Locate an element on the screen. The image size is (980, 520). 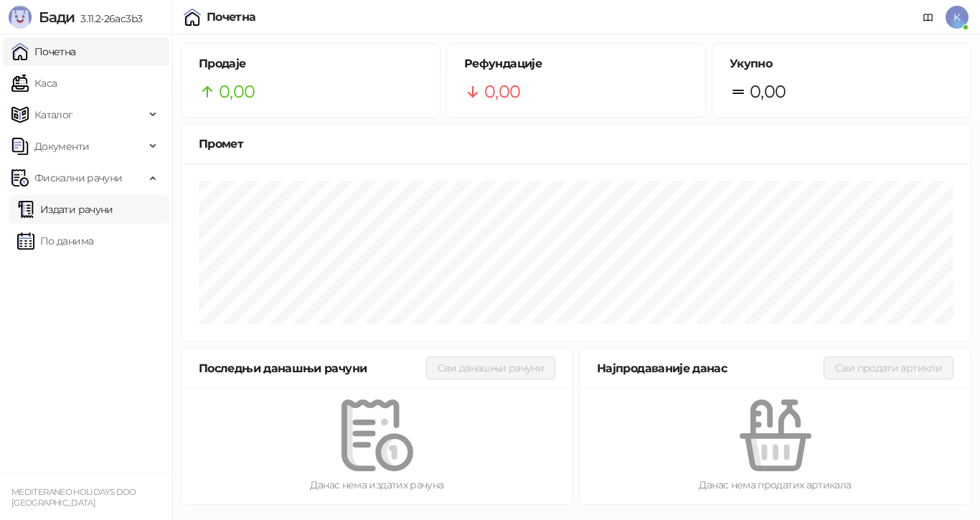
a: Издати рачуни is located at coordinates (66, 210).